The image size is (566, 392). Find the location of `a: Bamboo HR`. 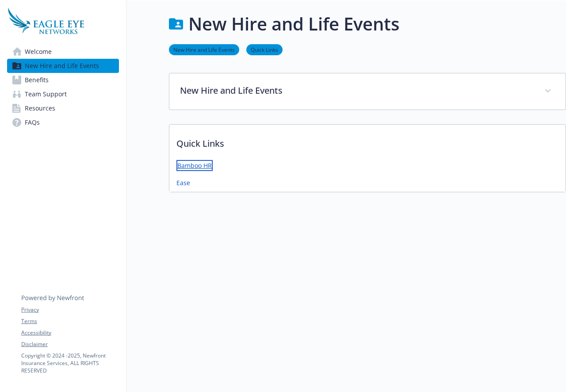

a: Bamboo HR is located at coordinates (195, 165).